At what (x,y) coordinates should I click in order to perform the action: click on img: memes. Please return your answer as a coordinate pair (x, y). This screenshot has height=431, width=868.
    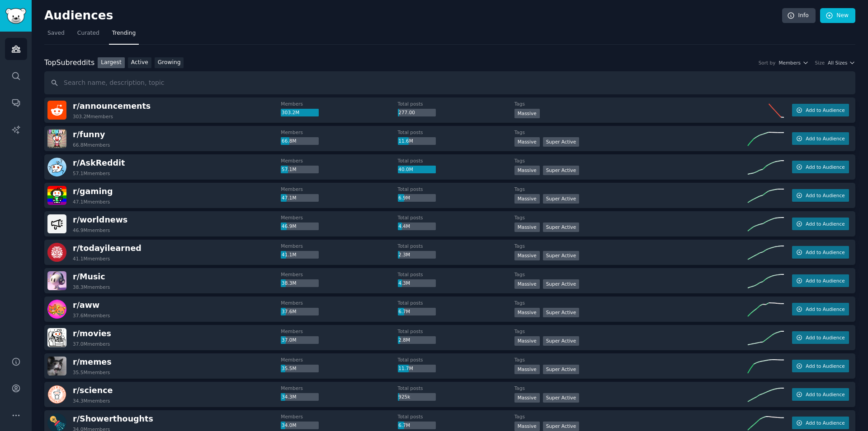
    Looking at the image, I should click on (57, 366).